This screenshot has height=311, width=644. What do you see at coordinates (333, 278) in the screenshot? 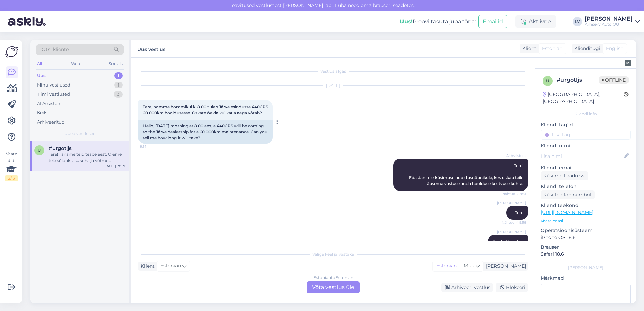
I see `div: Estonian to Estonian` at bounding box center [333, 278].